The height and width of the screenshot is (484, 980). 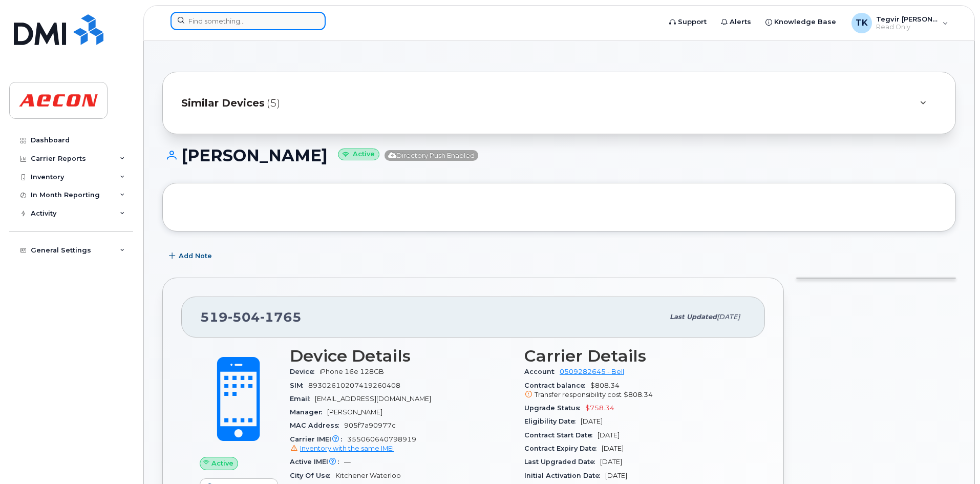 What do you see at coordinates (555, 408) in the screenshot?
I see `span: Upgrade Status` at bounding box center [555, 408].